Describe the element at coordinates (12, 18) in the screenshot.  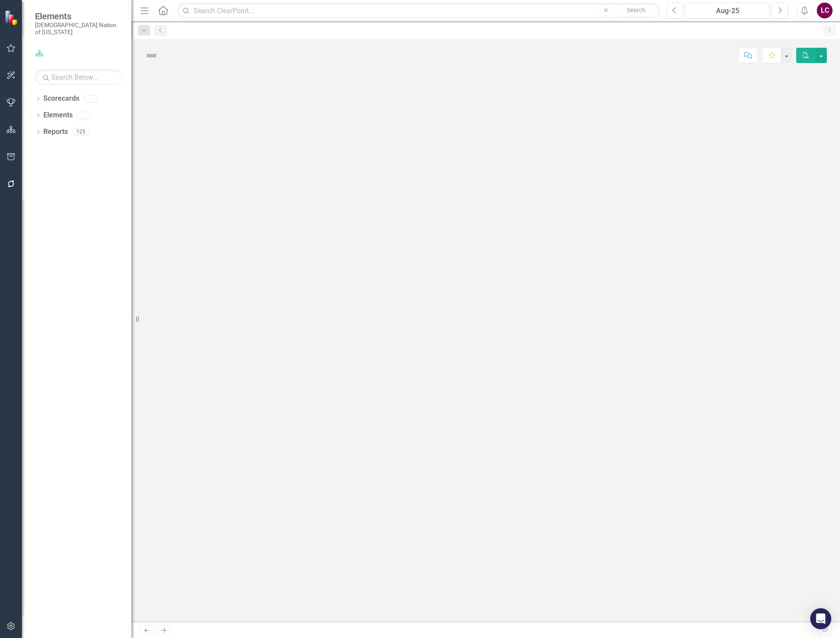
I see `img: ClearPoint Strategy` at that location.